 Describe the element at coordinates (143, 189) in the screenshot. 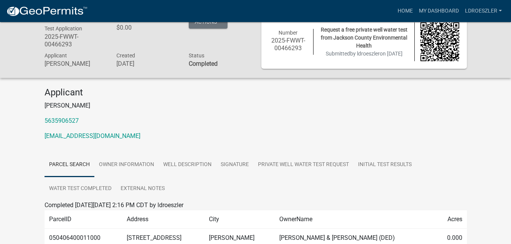

I see `a: External Notes` at that location.